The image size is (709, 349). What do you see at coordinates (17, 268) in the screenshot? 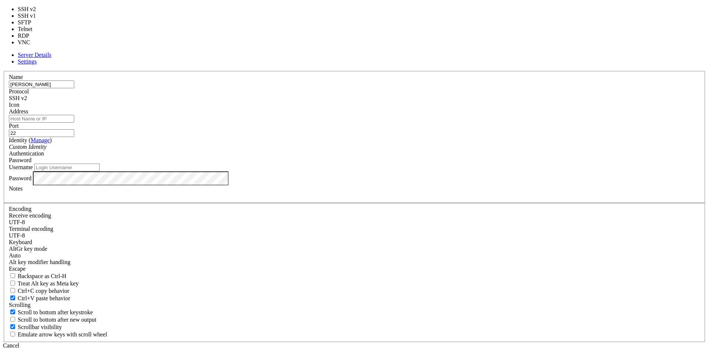
I see `span: Escape` at bounding box center [17, 268].